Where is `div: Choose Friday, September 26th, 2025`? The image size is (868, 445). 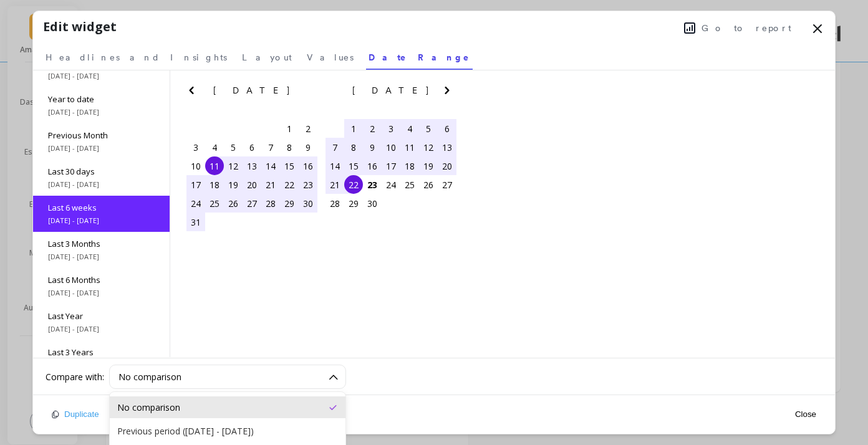
div: Choose Friday, September 26th, 2025 is located at coordinates (429, 184).